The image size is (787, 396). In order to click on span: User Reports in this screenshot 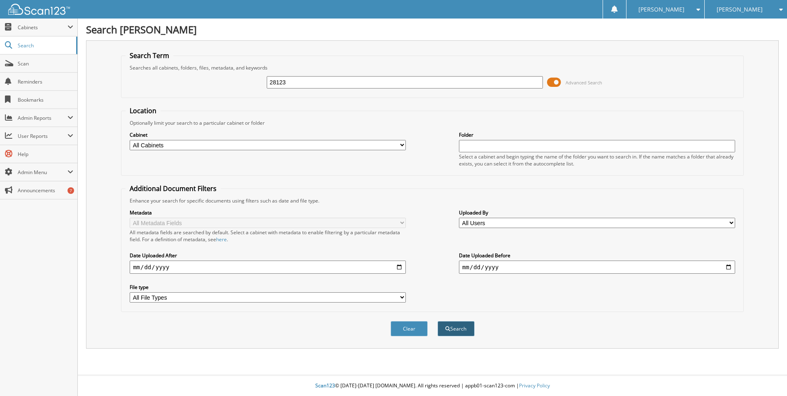, I will do `click(42, 136)`.